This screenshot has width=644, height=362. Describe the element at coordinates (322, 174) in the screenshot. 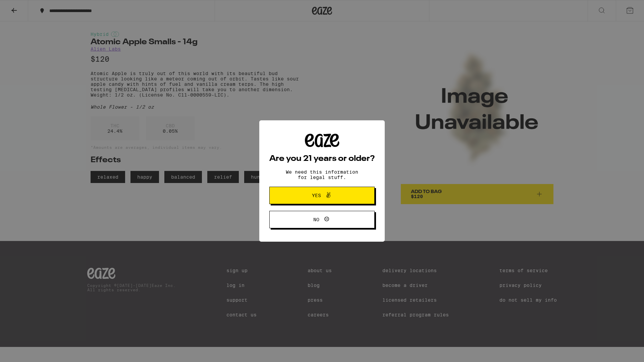

I see `p: We need this information for legal stuff.` at that location.